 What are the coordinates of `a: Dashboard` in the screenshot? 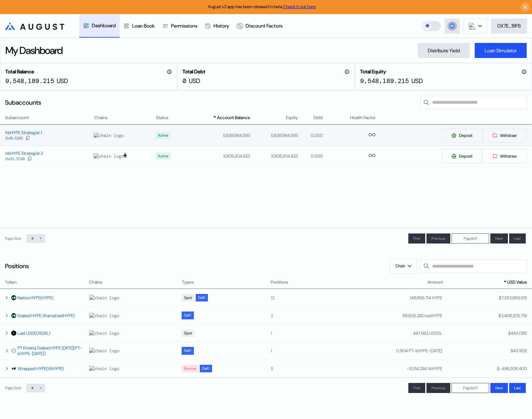 It's located at (99, 26).